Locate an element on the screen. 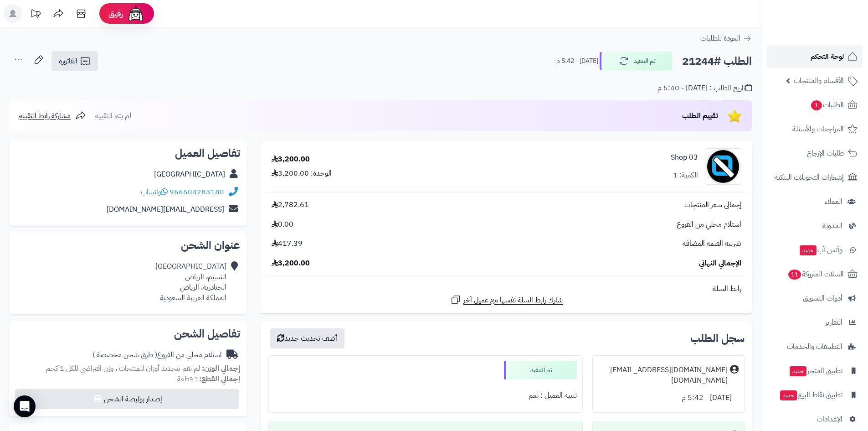 The width and height of the screenshot is (868, 431). div: رابط السلة is located at coordinates (507, 289).